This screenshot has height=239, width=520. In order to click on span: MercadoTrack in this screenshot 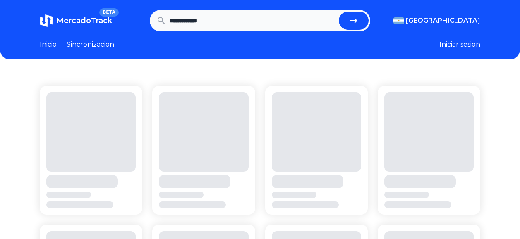, I will do `click(84, 21)`.